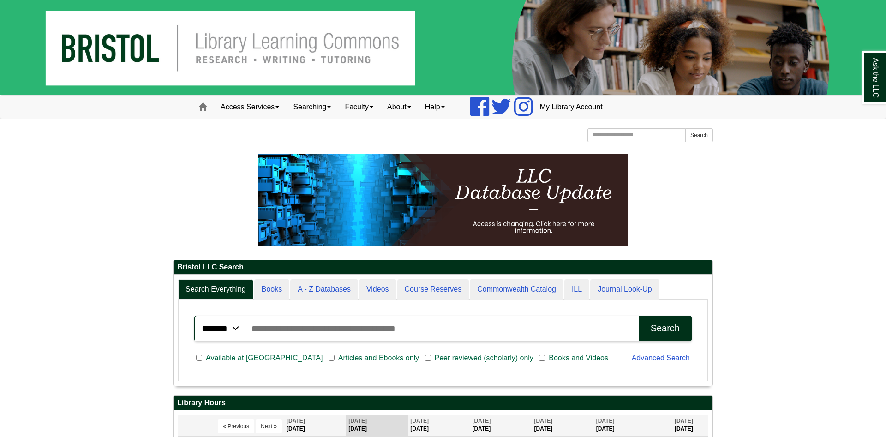  I want to click on a: My Library Account, so click(571, 107).